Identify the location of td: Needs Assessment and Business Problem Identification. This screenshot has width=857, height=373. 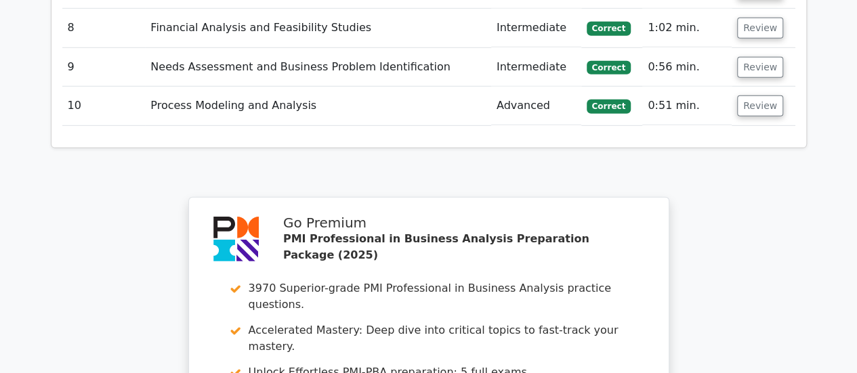
(318, 67).